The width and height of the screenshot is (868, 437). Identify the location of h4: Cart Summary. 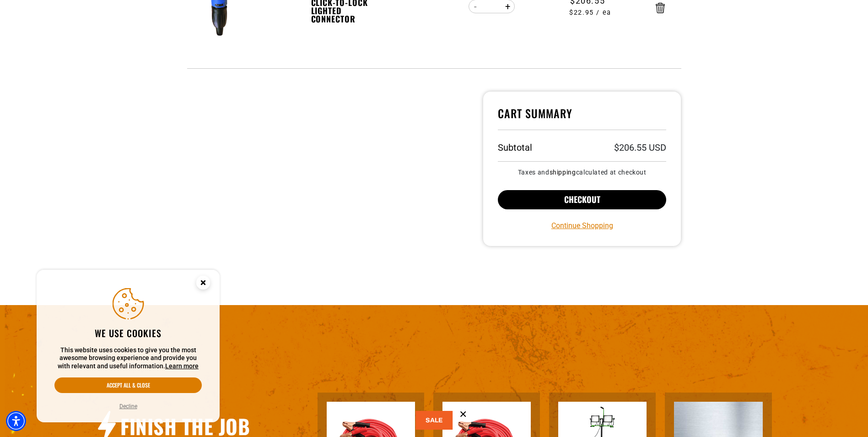
(582, 118).